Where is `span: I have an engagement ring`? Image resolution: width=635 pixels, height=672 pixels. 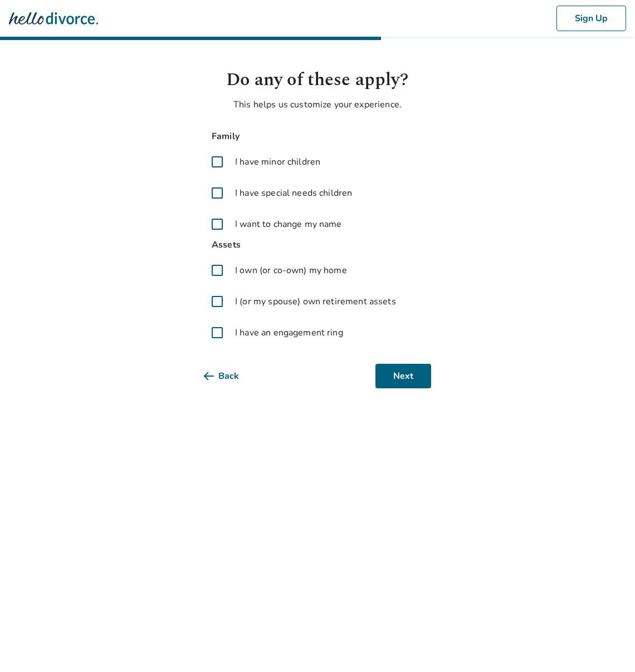 span: I have an engagement ring is located at coordinates (289, 333).